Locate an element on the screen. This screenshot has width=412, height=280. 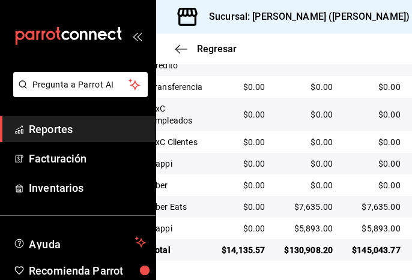
div: $14,135.57 is located at coordinates (243, 250).